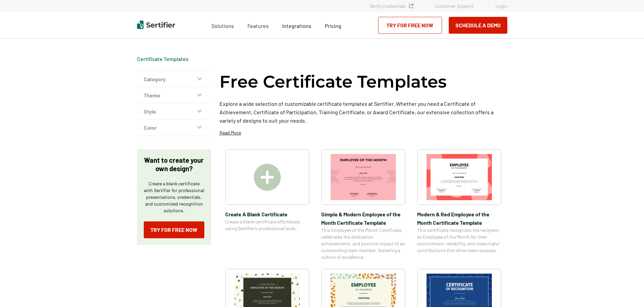 The width and height of the screenshot is (644, 307). Describe the element at coordinates (223, 25) in the screenshot. I see `span: Solutions` at that location.